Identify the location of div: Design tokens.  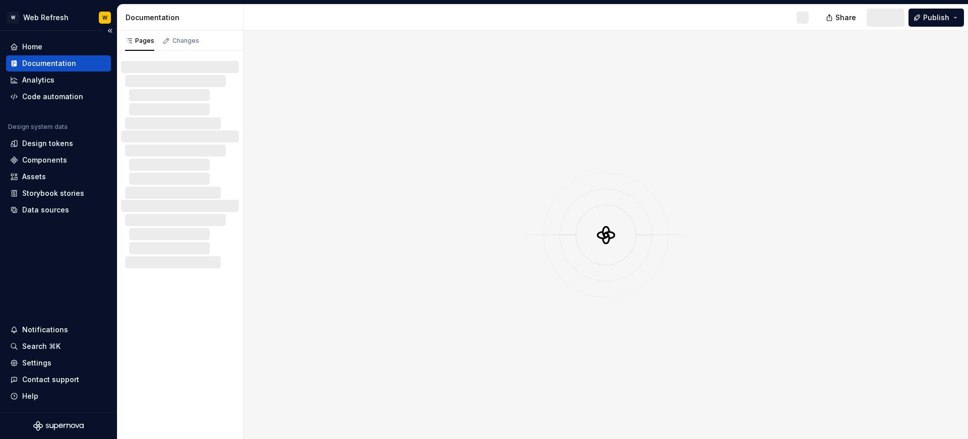
(47, 144).